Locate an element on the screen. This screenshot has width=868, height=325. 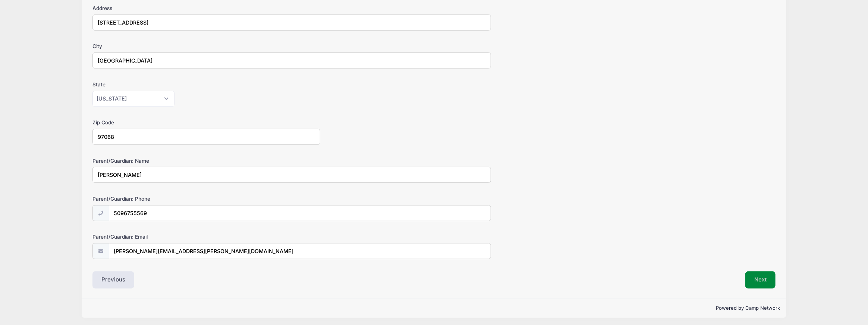
label: Parent/Guardian: Email is located at coordinates (206, 237).